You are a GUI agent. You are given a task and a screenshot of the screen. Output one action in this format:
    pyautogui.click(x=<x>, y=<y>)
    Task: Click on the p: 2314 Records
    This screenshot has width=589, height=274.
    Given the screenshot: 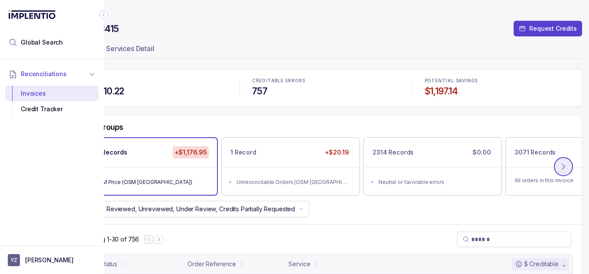 What is the action you would take?
    pyautogui.click(x=393, y=152)
    